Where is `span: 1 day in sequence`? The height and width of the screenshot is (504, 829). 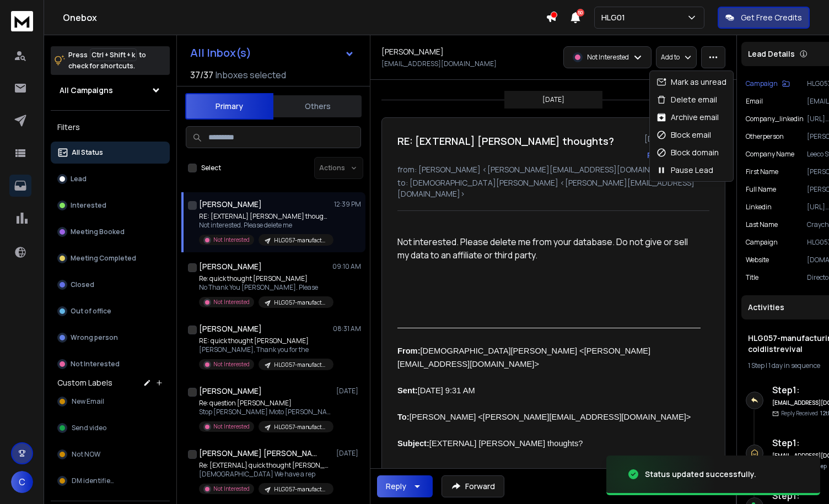 span: 1 day in sequence is located at coordinates (794, 366).